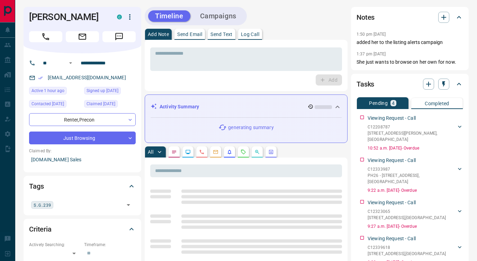 The height and width of the screenshot is (261, 477). I want to click on p: C12333987, so click(412, 169).